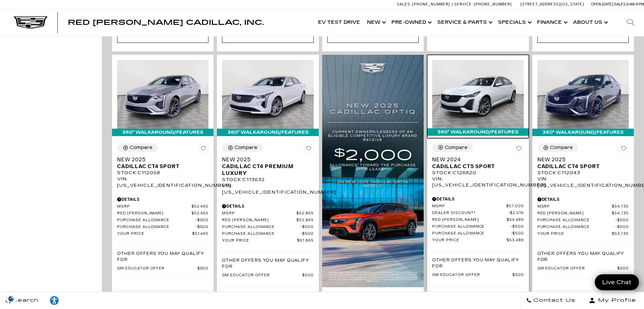 This screenshot has width=644, height=309. Describe the element at coordinates (464, 22) in the screenshot. I see `a: Service & Parts` at that location.